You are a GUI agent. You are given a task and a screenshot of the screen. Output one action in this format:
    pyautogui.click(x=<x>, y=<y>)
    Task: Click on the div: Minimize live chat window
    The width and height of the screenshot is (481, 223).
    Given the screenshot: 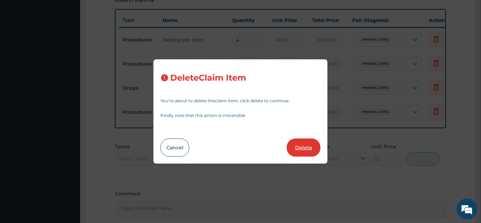 What is the action you would take?
    pyautogui.click(x=123, y=12)
    